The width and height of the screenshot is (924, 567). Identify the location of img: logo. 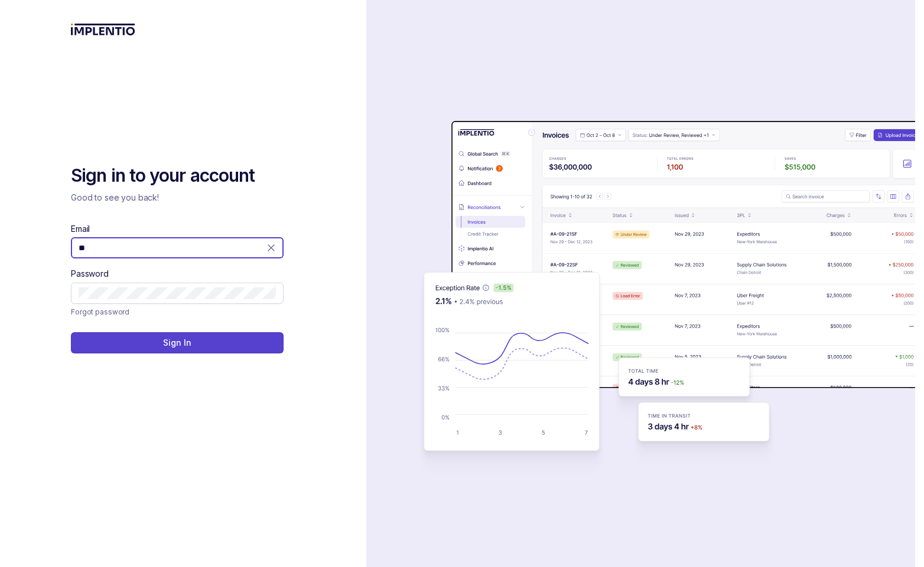
(102, 30).